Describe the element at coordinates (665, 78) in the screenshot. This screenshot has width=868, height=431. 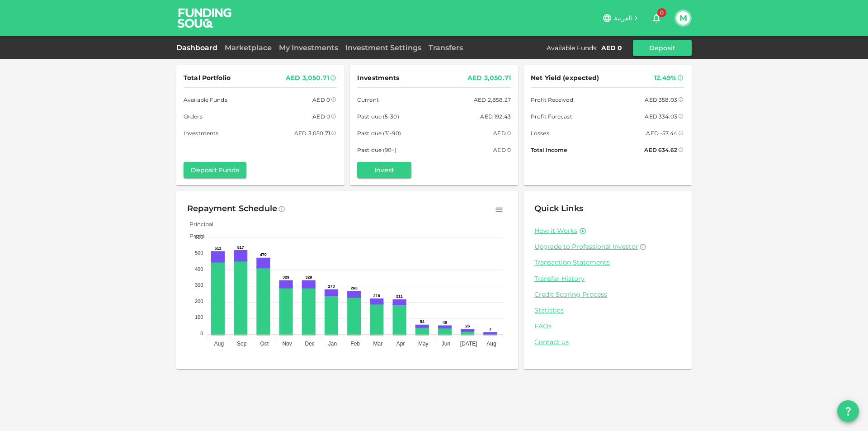
I see `div: 12.49%` at that location.